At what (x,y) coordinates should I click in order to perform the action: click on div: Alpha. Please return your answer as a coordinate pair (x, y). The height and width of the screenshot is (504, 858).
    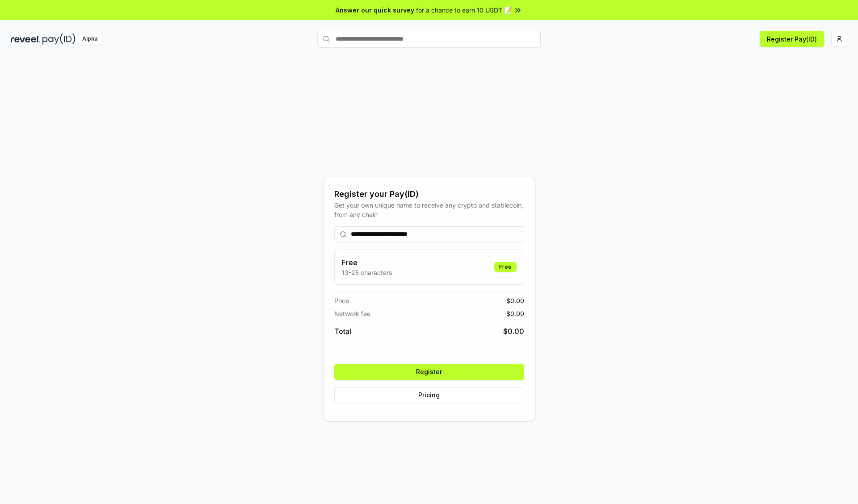
    Looking at the image, I should click on (89, 38).